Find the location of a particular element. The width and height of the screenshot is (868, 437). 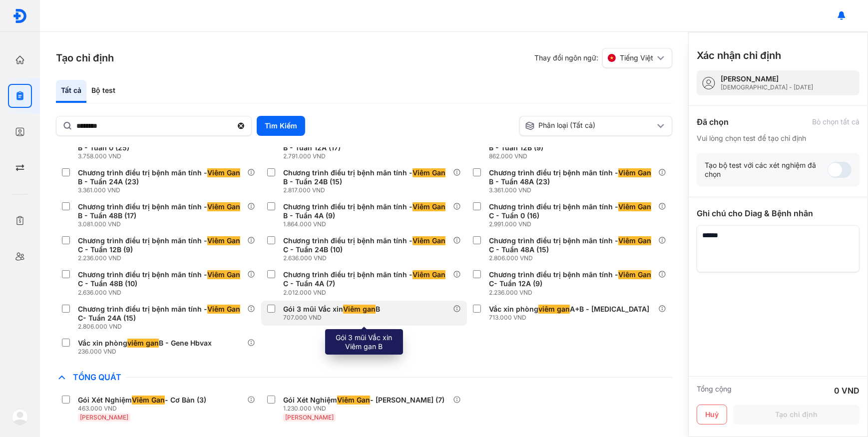

div: 1.864.000 VND is located at coordinates (368, 224).